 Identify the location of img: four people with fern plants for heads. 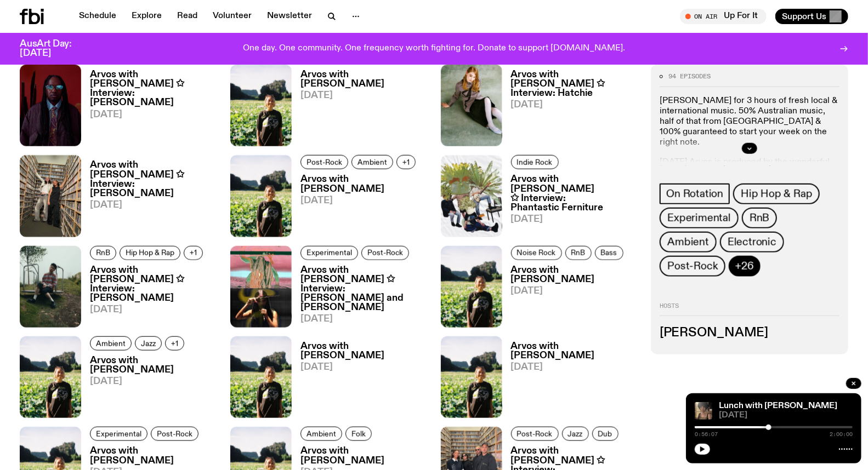
(472, 196).